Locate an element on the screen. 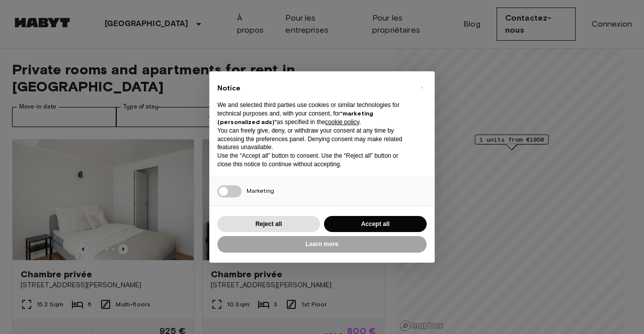  a: cookie policy is located at coordinates (342, 122).